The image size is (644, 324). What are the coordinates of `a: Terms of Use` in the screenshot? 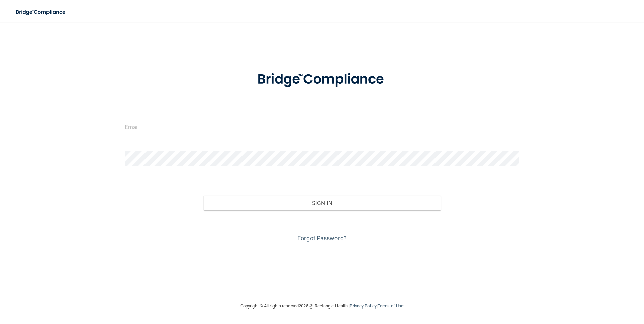 It's located at (391, 306).